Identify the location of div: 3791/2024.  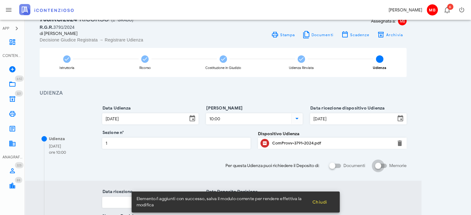
(129, 27).